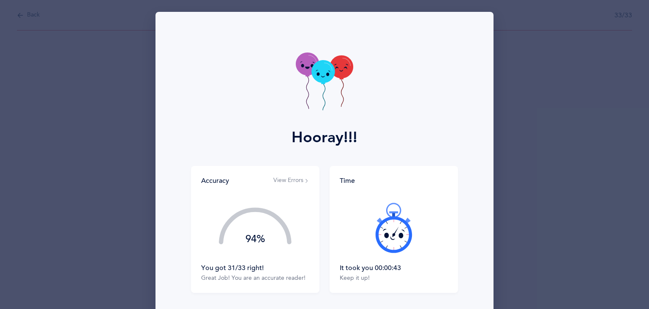 Image resolution: width=649 pixels, height=309 pixels. I want to click on div: It took you 00:00:43, so click(394, 268).